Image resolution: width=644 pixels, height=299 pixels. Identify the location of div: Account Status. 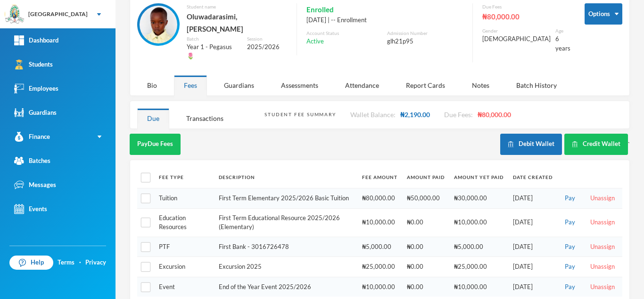
(344, 33).